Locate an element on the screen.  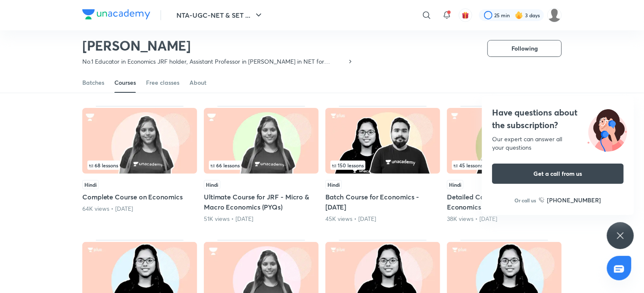
div: 38K views • 4 years ago is located at coordinates (505, 219).